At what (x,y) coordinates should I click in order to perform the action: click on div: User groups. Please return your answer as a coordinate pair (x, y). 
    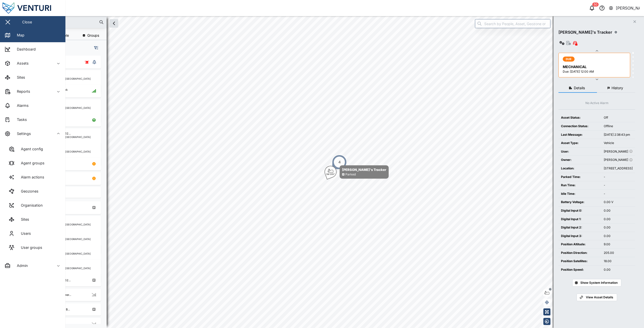
    Looking at the image, I should click on (30, 248).